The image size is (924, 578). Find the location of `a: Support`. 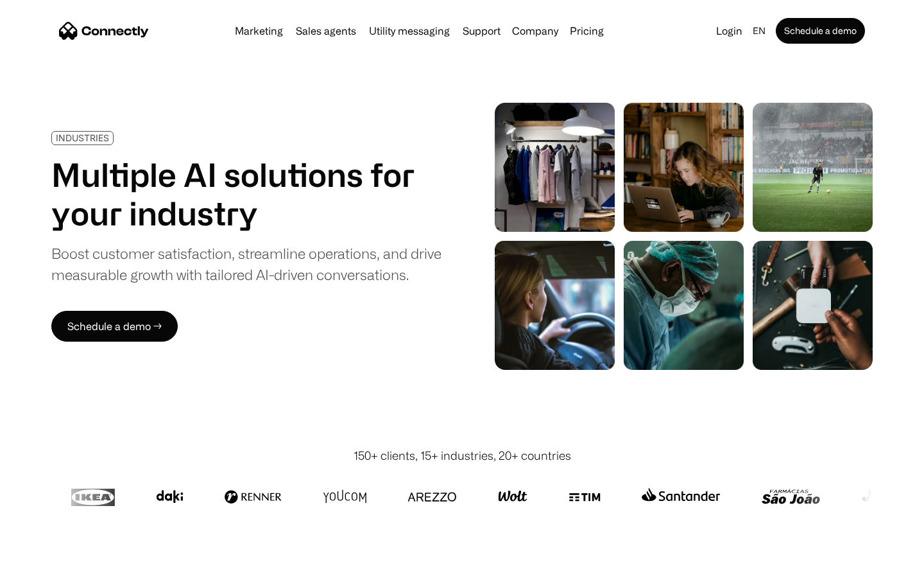

a: Support is located at coordinates (482, 31).